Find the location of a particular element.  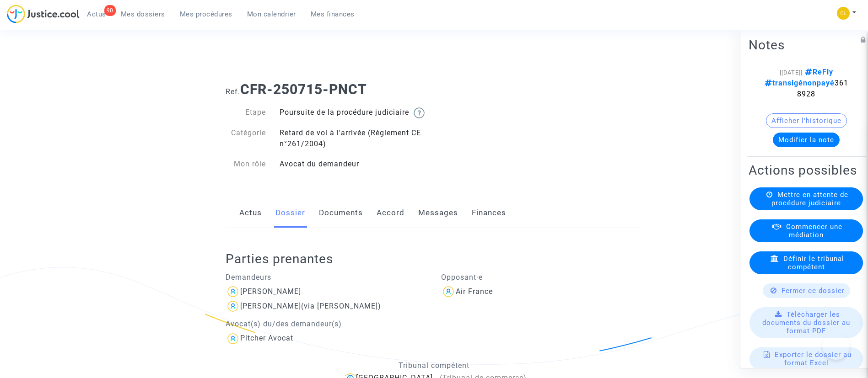

img: jc-logo.svg is located at coordinates (43, 14).